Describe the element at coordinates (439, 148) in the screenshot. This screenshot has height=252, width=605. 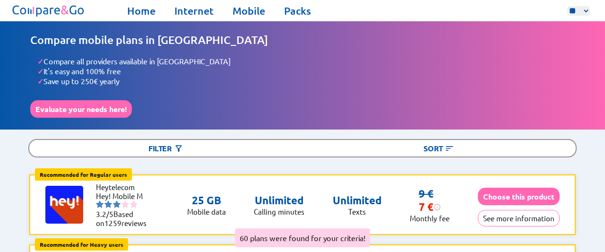
I see `div: Sort` at that location.